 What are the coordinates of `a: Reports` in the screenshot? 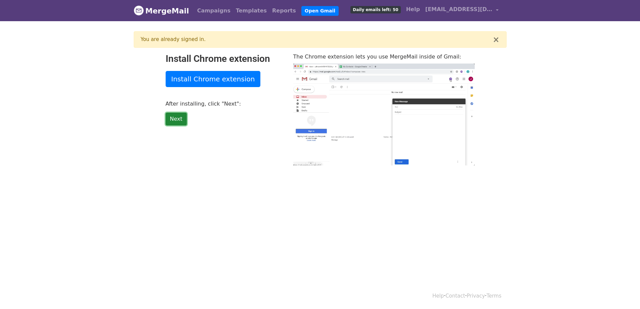 It's located at (284, 11).